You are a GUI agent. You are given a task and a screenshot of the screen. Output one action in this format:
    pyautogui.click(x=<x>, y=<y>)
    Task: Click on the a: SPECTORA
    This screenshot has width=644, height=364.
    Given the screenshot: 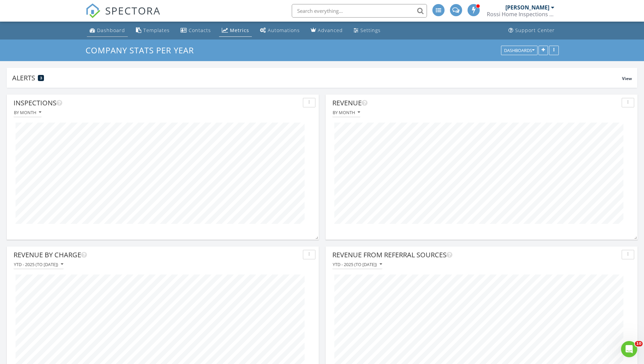 What is the action you would take?
    pyautogui.click(x=123, y=16)
    